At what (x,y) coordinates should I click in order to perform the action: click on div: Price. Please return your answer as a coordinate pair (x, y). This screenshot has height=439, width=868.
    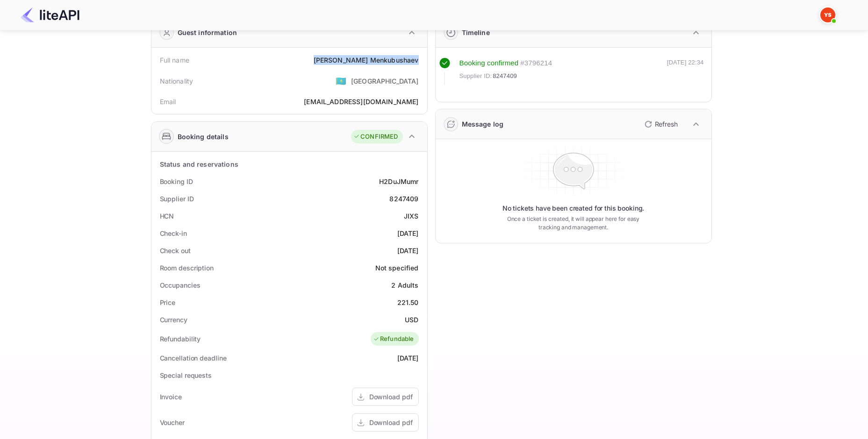
    Looking at the image, I should click on (167, 302).